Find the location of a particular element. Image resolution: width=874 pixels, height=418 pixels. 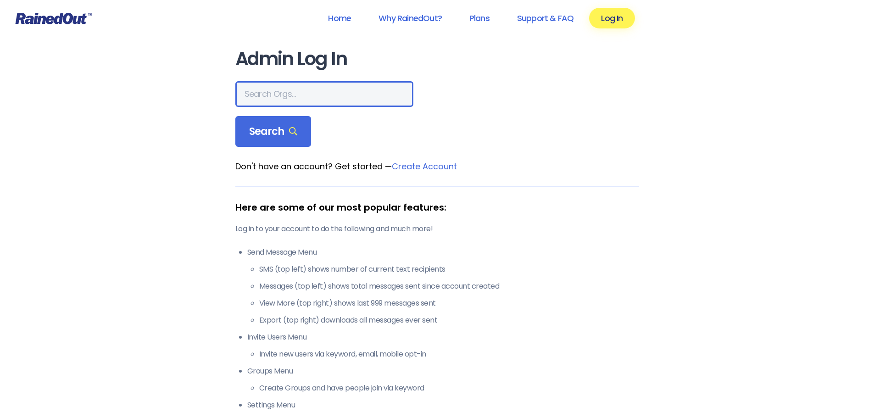

li: Send Message Menu is located at coordinates (443, 286).